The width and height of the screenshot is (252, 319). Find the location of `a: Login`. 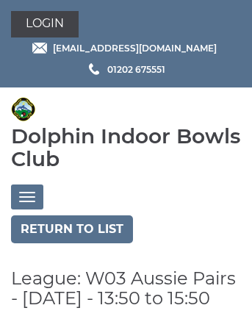

a: Login is located at coordinates (45, 24).